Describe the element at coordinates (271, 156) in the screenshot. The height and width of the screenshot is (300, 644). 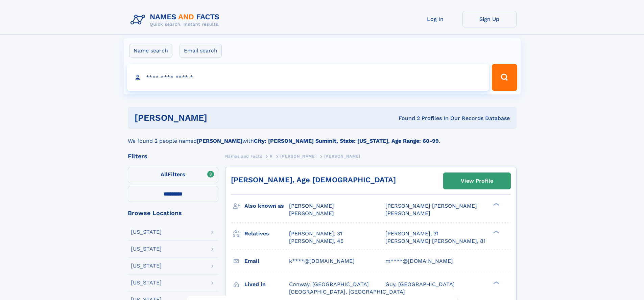
I see `a: R` at that location.